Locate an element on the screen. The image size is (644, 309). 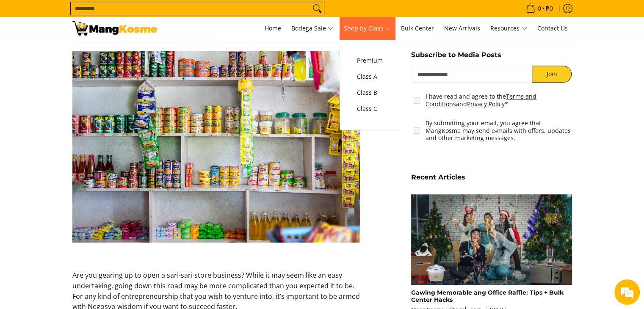
span: Class B is located at coordinates (370, 93).